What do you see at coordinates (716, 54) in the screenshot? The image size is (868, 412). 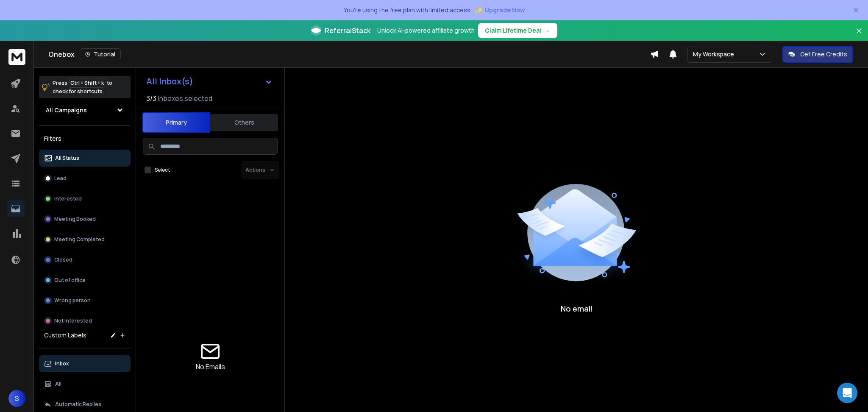 I see `p: My Workspace` at bounding box center [716, 54].